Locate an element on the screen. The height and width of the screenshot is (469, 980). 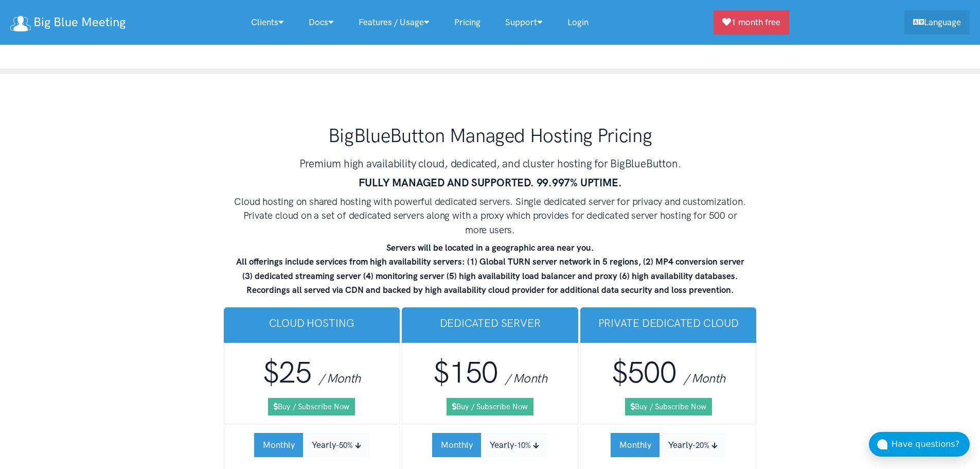
a: Support is located at coordinates (523, 22).